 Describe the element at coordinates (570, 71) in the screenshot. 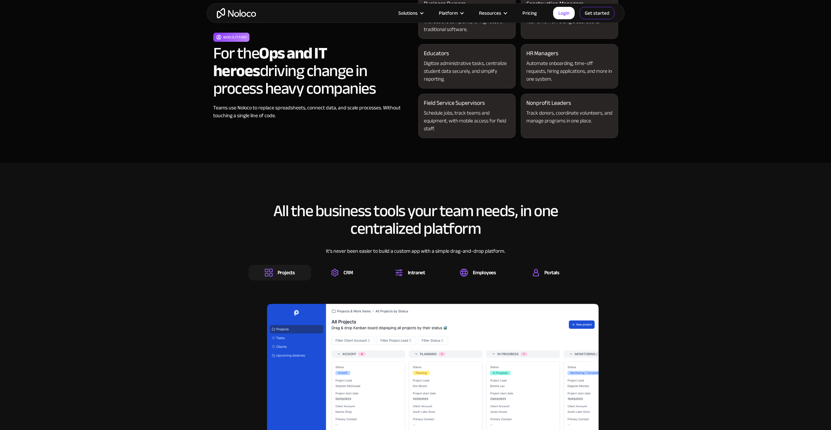

I see `div: Automate onboarding, time-off requests, hiring applications, and more in one system.` at that location.